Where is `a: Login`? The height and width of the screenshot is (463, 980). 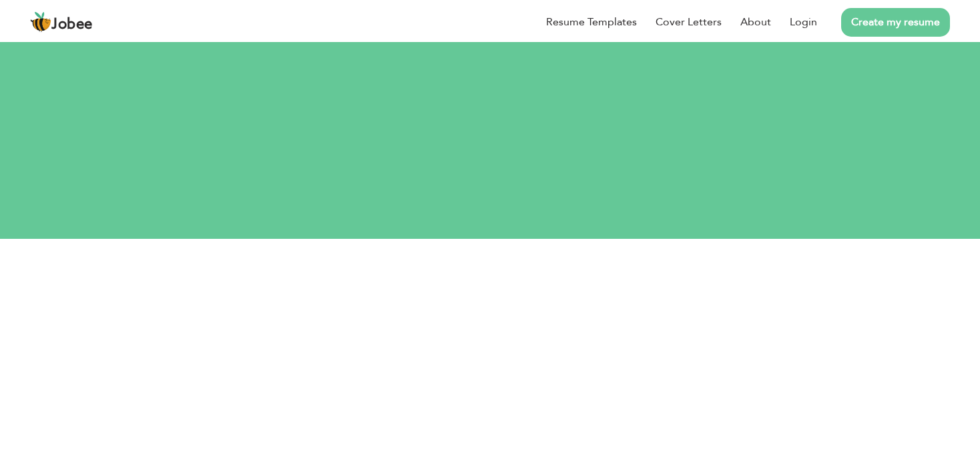 a: Login is located at coordinates (803, 22).